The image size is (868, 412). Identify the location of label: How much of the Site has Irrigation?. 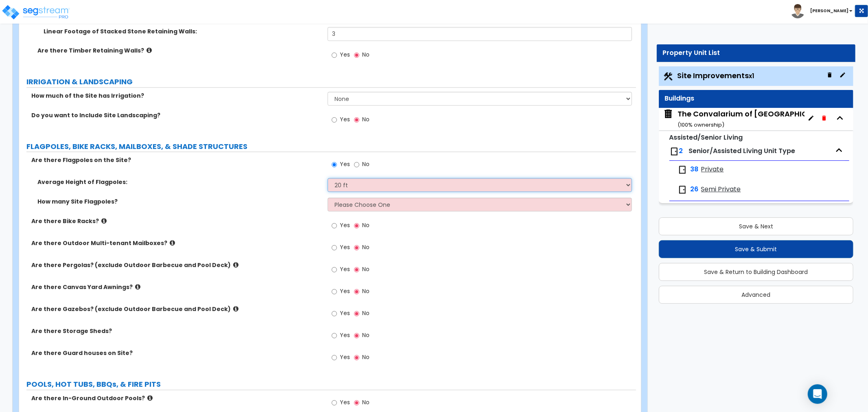
(176, 96).